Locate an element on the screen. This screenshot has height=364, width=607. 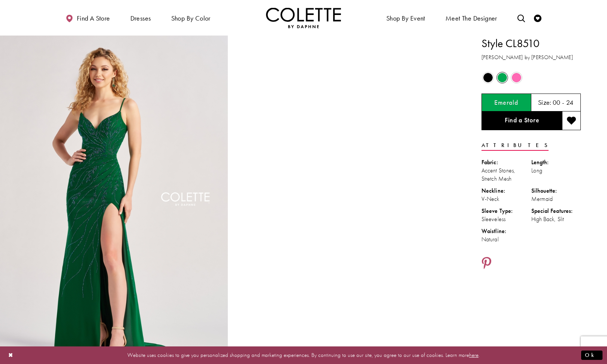
a: Find a Store is located at coordinates (522, 121).